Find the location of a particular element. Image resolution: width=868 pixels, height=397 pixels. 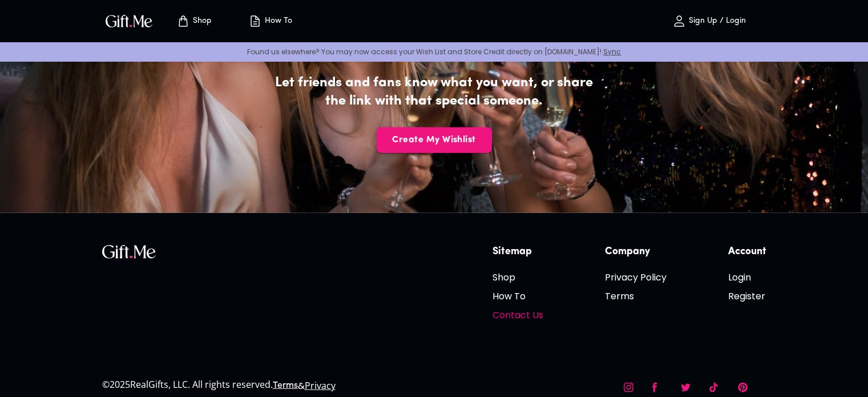

p: Shop is located at coordinates (201, 21).